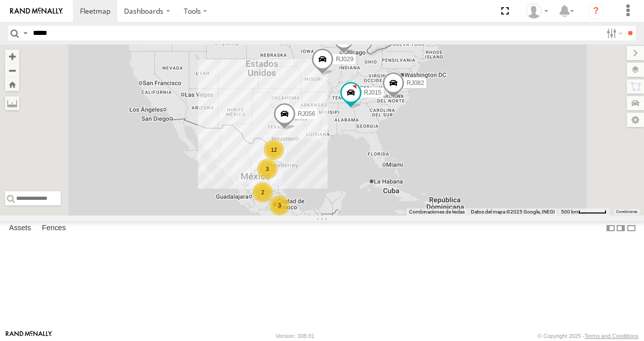 Image resolution: width=644 pixels, height=341 pixels. Describe the element at coordinates (636, 120) in the screenshot. I see `label: Map Settings` at that location.